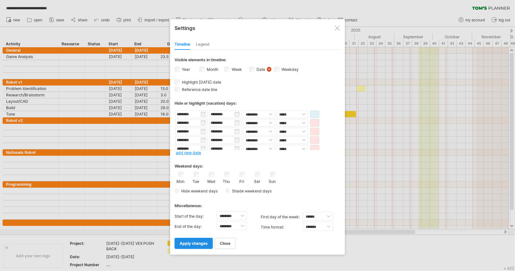 This screenshot has height=271, width=515. Describe the element at coordinates (188, 153) in the screenshot. I see `a: add new date` at that location.